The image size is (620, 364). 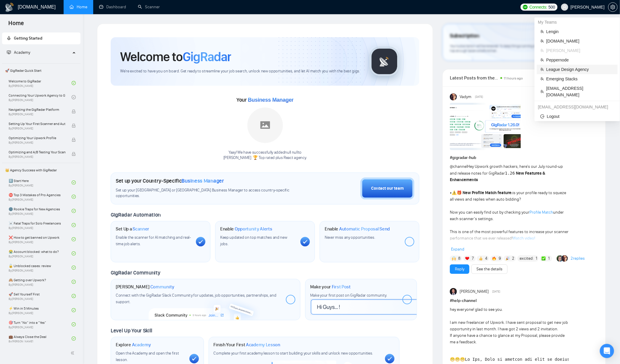 I want to click on span: 8, so click(x=460, y=259).